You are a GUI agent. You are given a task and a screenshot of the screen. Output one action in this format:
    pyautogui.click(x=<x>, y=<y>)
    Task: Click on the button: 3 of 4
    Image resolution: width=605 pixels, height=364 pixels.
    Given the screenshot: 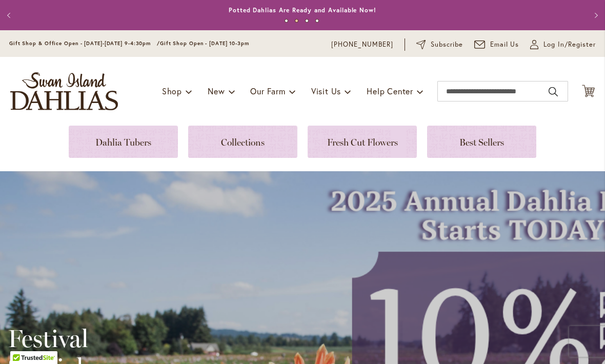 What is the action you would take?
    pyautogui.click(x=307, y=20)
    